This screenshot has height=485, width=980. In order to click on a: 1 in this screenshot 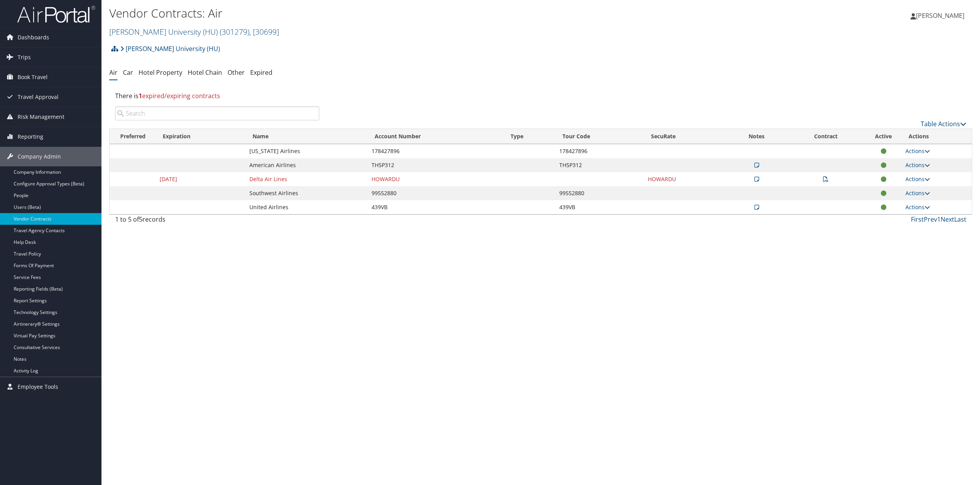, I will do `click(939, 220)`.